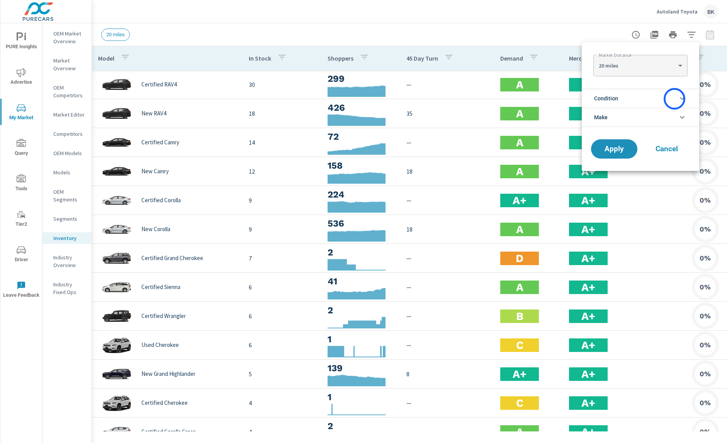 The image size is (727, 443). I want to click on p: 20 miles, so click(636, 66).